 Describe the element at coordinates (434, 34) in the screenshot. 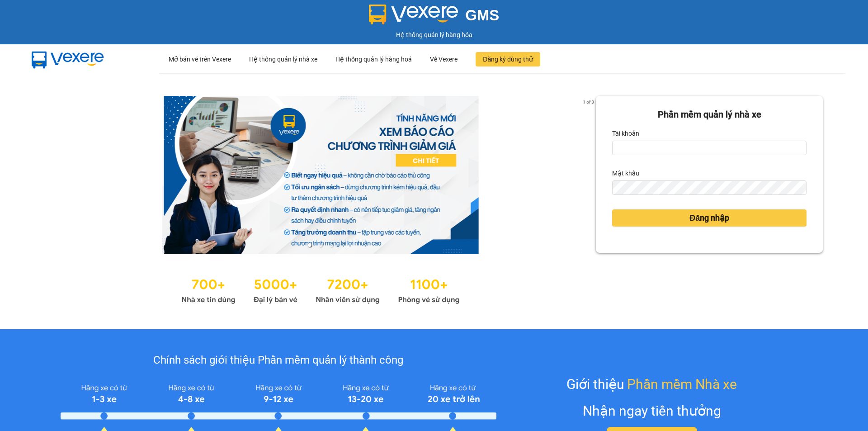

I see `div: Hệ thống quản lý hàng hóa` at that location.